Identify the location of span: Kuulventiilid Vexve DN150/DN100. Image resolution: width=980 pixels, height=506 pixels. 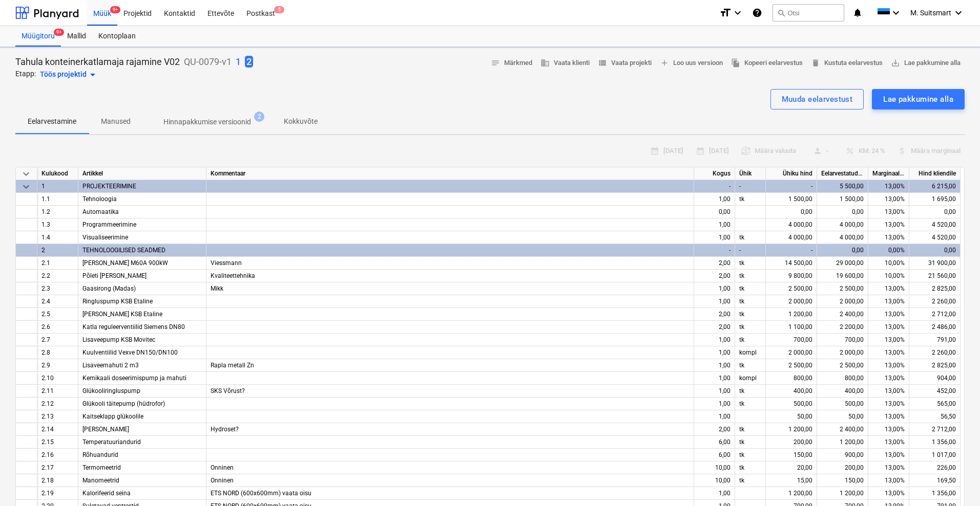
(130, 353).